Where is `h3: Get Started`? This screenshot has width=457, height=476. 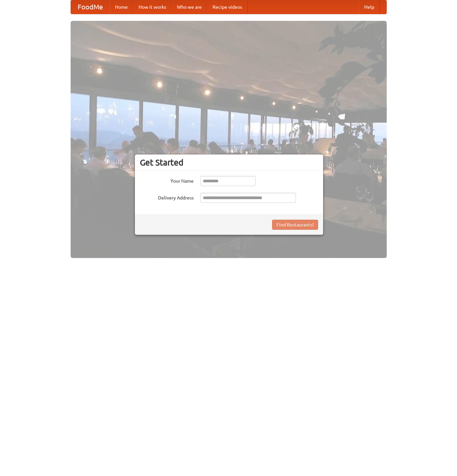 h3: Get Started is located at coordinates (229, 162).